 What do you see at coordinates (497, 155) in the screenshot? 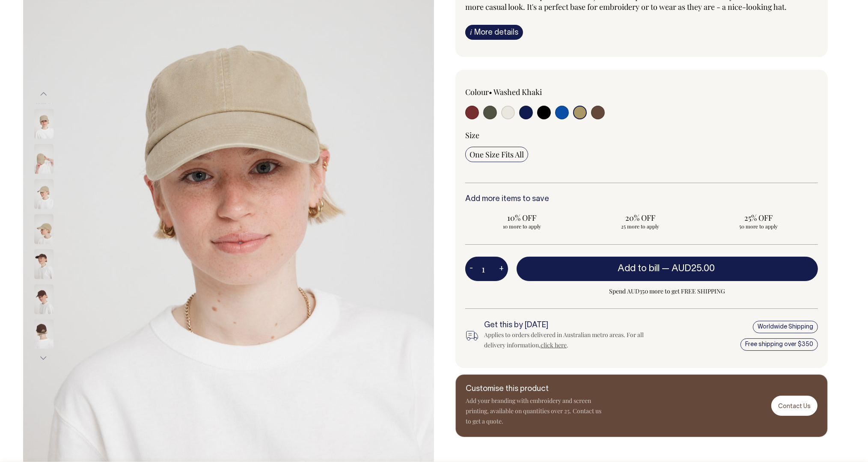
I see `input: One Size Fits All` at bounding box center [497, 155].